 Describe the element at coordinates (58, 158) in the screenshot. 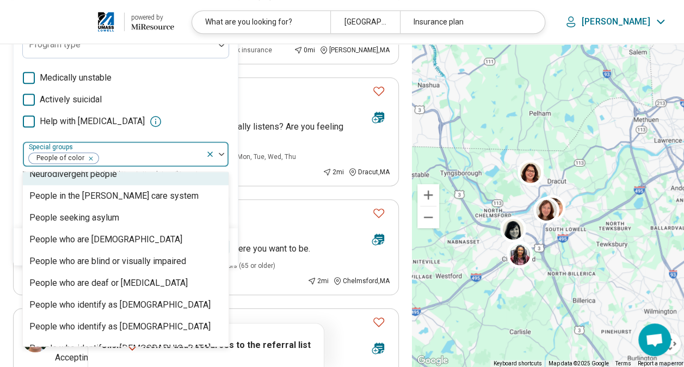

I see `span: People of color` at that location.